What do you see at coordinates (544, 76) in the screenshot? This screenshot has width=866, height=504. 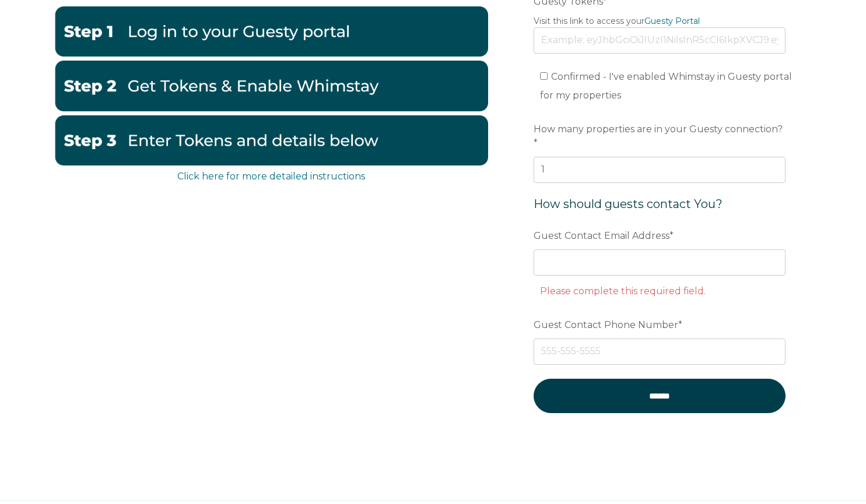 I see `input: Confirmed - I've enabled Whimstay in Guesty portal for my properties` at bounding box center [544, 76].